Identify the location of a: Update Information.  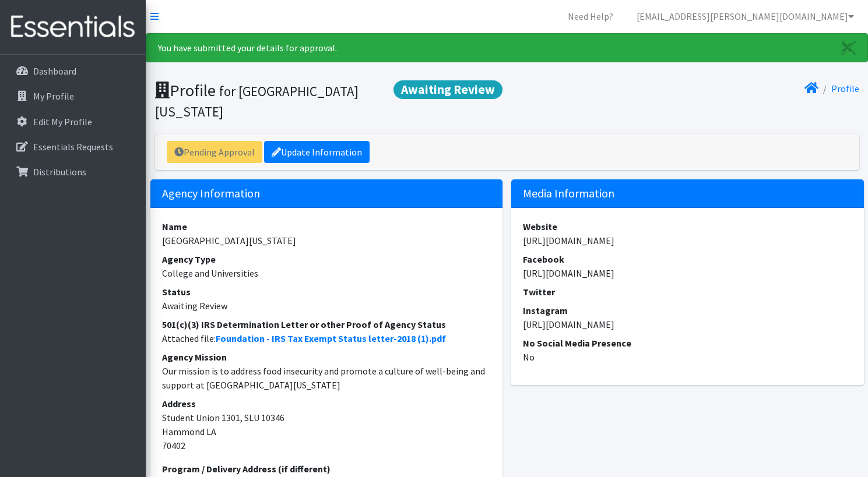
(316, 152).